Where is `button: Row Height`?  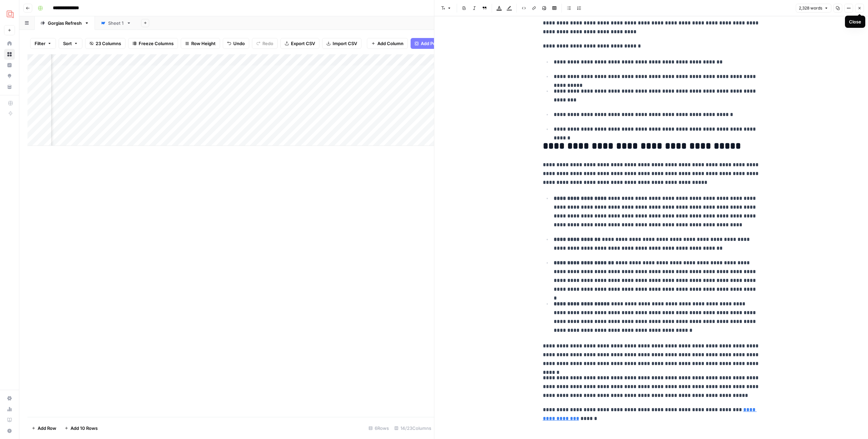 button: Row Height is located at coordinates (201, 44).